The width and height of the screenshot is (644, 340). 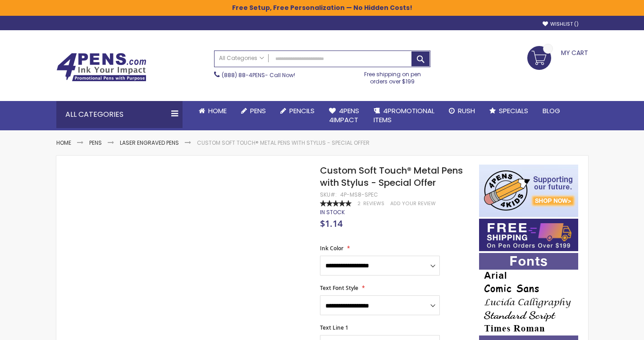 What do you see at coordinates (119, 115) in the screenshot?
I see `div: All Categories` at bounding box center [119, 115].